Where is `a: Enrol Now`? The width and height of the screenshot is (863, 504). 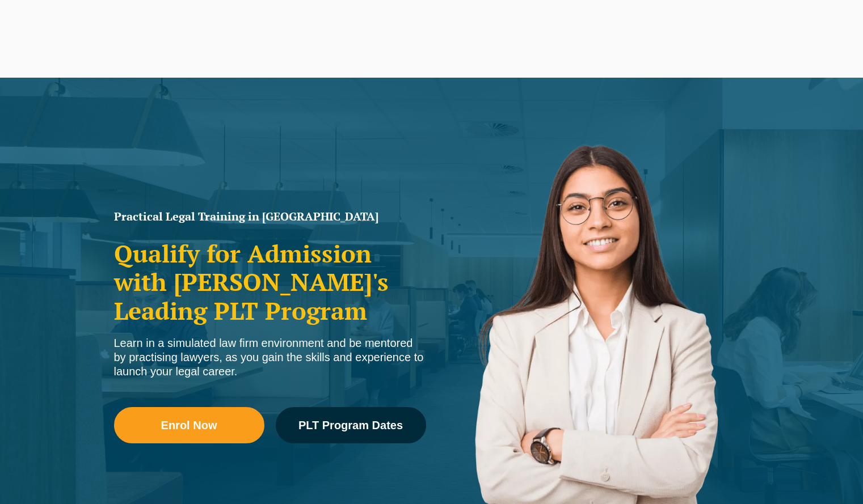
a: Enrol Now is located at coordinates (189, 426).